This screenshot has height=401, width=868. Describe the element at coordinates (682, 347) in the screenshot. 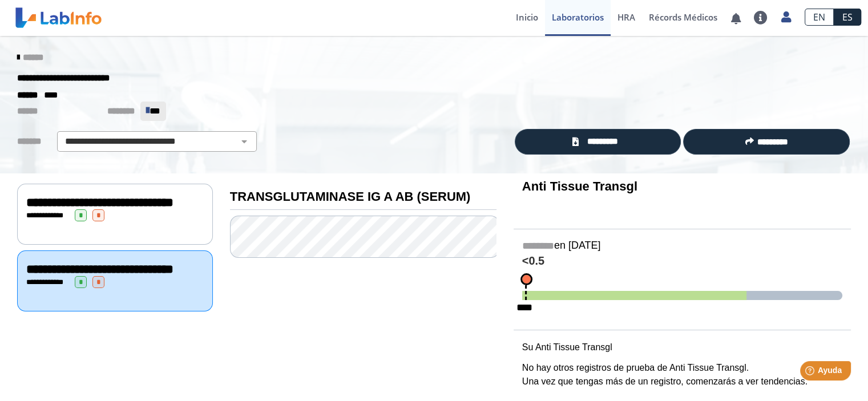

I see `p: Su Anti Tissue Transgl` at that location.